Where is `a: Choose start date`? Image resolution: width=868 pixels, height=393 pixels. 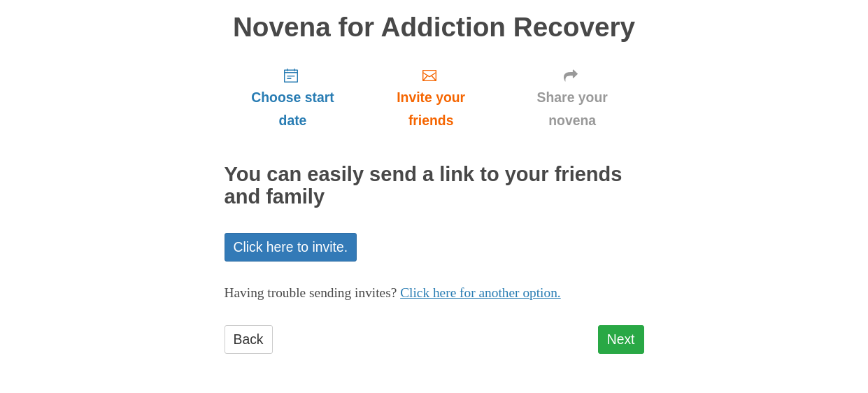 a: Choose start date is located at coordinates (293, 97).